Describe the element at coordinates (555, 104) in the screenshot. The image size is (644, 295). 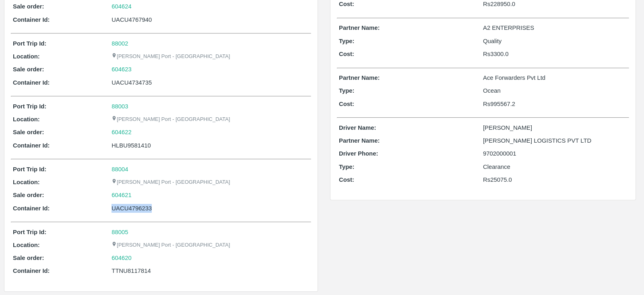
I see `p: Rs 995567.2` at that location.